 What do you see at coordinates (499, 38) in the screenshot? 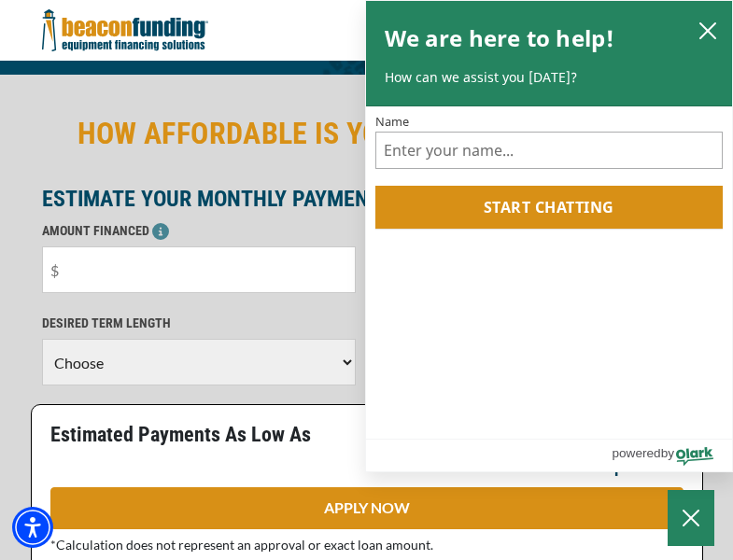
I see `h2: We are here to help!` at bounding box center [499, 38].